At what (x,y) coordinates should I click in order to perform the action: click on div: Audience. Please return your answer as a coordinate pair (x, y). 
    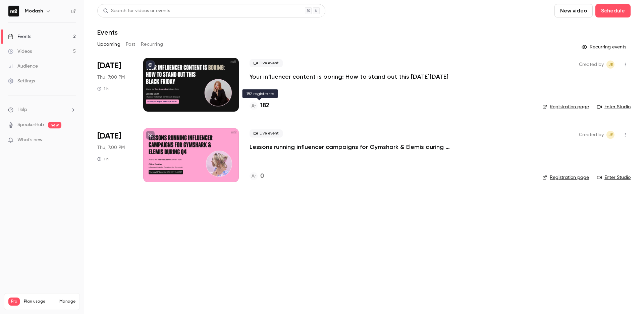
    Looking at the image, I should click on (23, 66).